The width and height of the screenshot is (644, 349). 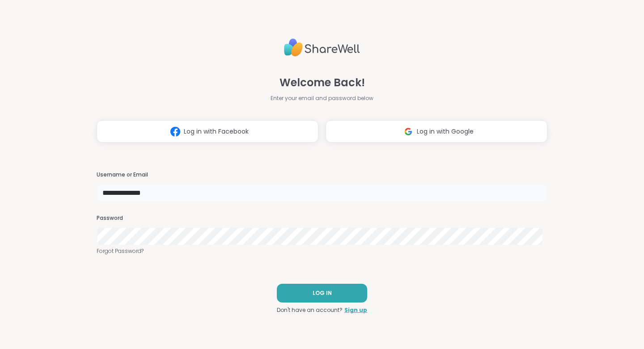 What do you see at coordinates (309, 310) in the screenshot?
I see `span: Don't have an account?` at bounding box center [309, 310].